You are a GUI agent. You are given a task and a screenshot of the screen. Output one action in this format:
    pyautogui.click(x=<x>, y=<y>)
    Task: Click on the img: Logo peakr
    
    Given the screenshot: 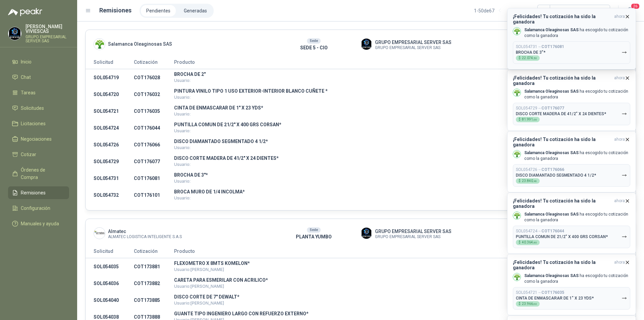 What is the action you would take?
    pyautogui.click(x=25, y=12)
    